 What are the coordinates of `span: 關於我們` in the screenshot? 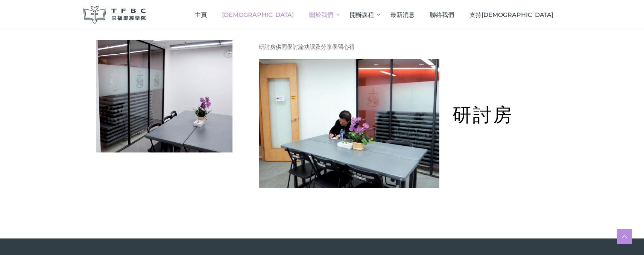 It's located at (321, 14).